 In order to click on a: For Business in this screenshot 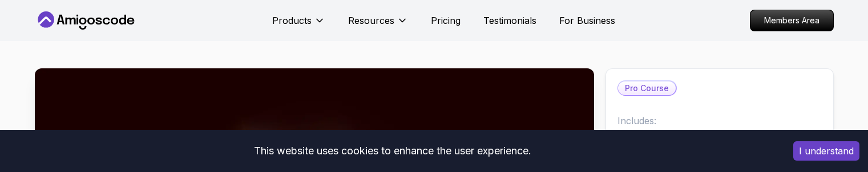, I will do `click(587, 21)`.